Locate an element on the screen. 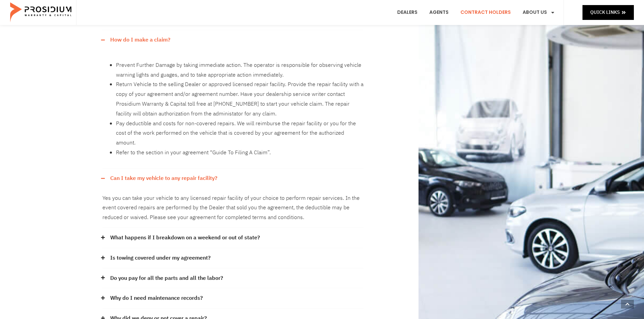 The image size is (644, 319). a: How do I make a claim? is located at coordinates (140, 40).